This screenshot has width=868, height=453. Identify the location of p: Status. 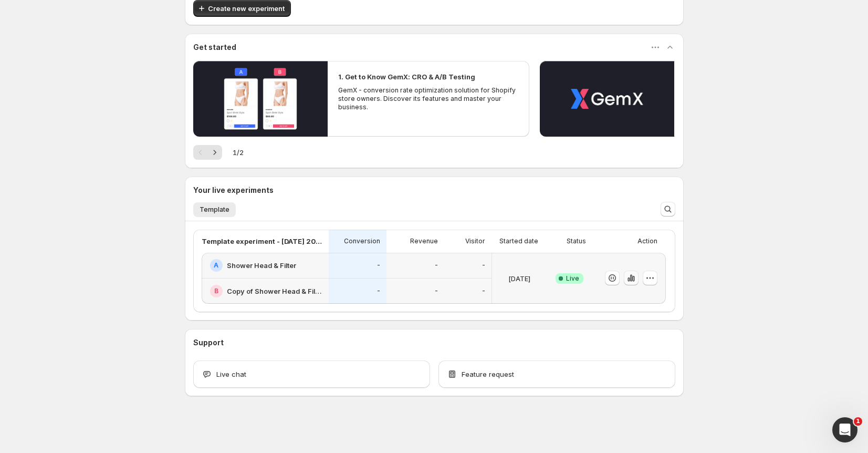
(576, 241).